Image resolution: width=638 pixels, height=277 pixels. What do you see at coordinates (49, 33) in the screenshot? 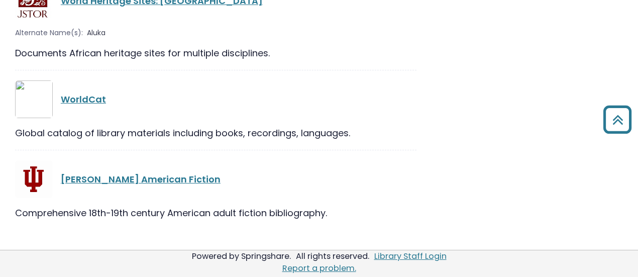
I see `span: Alternate Name(s):` at bounding box center [49, 33].